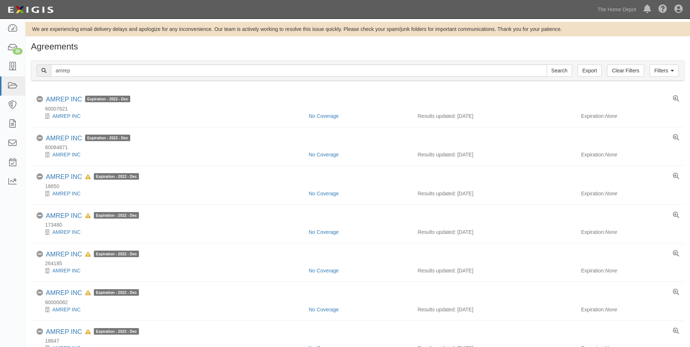  What do you see at coordinates (361, 147) in the screenshot?
I see `div: 60084871` at bounding box center [361, 147].